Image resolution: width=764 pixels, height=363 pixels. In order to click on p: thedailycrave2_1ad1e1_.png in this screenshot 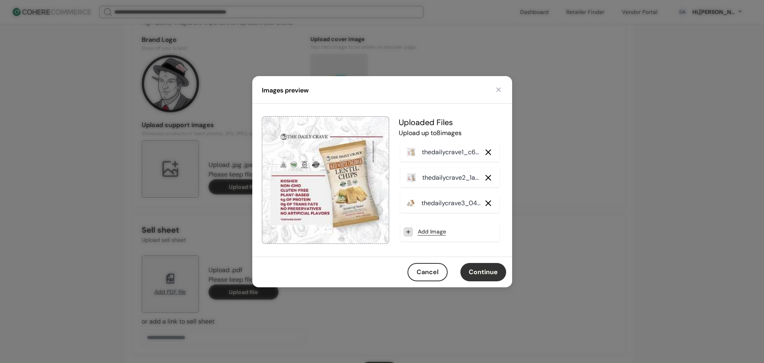, I will do `click(452, 178)`.